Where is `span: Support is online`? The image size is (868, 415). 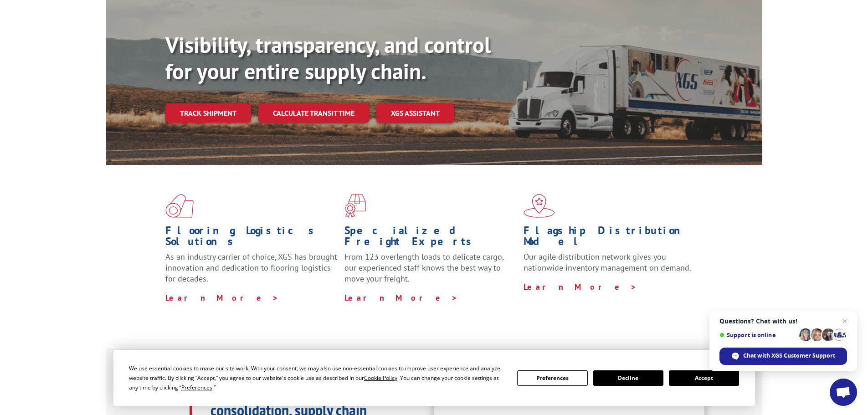 span: Support is online is located at coordinates (758, 335).